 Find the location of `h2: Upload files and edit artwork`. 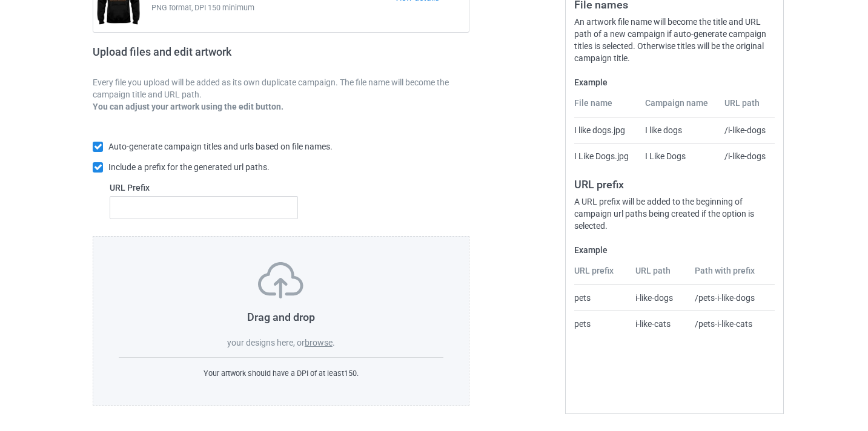

h2: Upload files and edit artwork is located at coordinates (205, 56).